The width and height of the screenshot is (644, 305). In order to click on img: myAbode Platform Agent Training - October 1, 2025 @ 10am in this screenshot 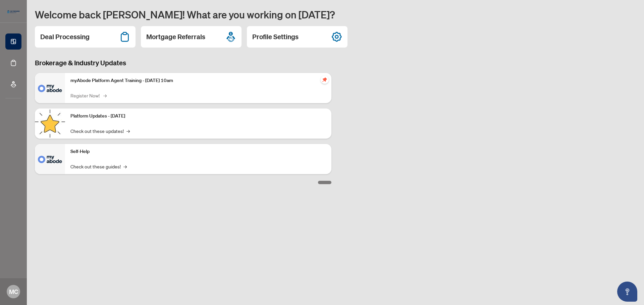, I will do `click(50, 88)`.